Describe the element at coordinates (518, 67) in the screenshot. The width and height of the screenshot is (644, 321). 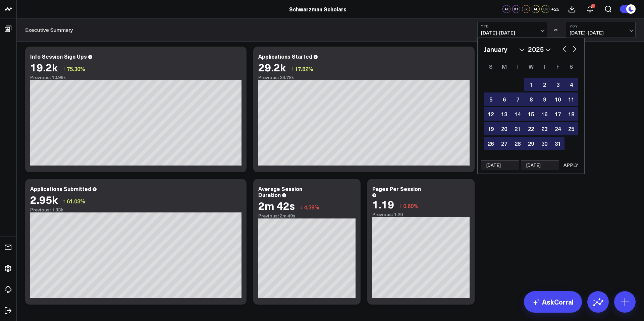
I see `div: Tuesday` at that location.